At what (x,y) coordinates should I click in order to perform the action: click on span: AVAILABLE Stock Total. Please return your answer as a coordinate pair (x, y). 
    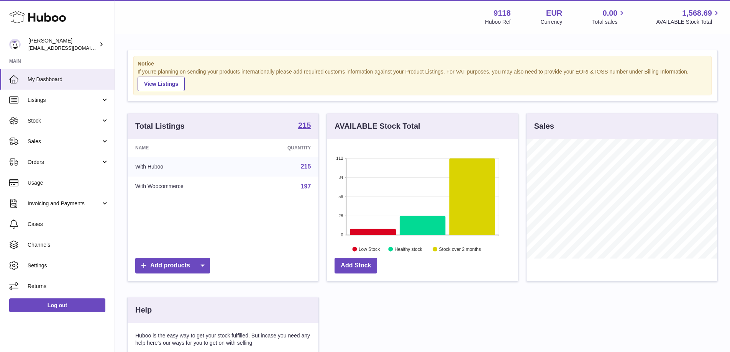
    Looking at the image, I should click on (689, 22).